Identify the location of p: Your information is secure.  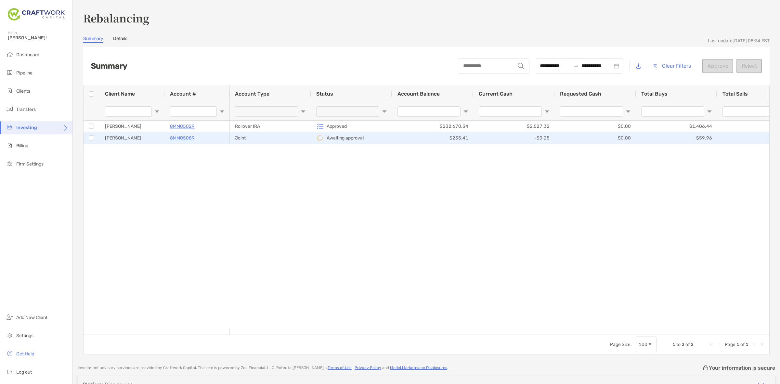
(742, 367).